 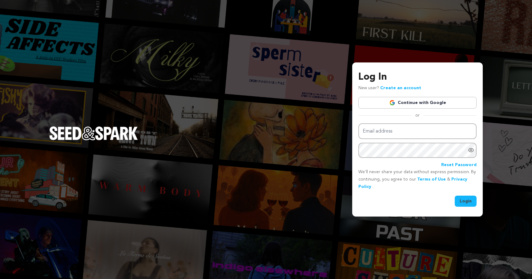 What do you see at coordinates (401, 88) in the screenshot?
I see `a: Create an account` at bounding box center [401, 88].